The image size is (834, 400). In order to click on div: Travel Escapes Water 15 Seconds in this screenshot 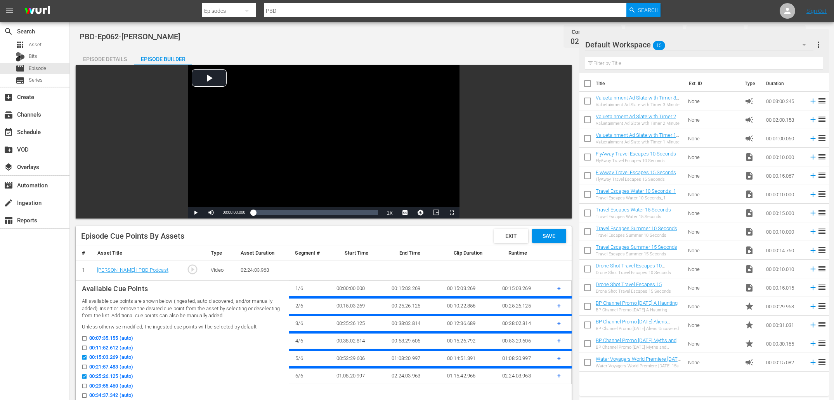, I will do `click(634, 216)`.